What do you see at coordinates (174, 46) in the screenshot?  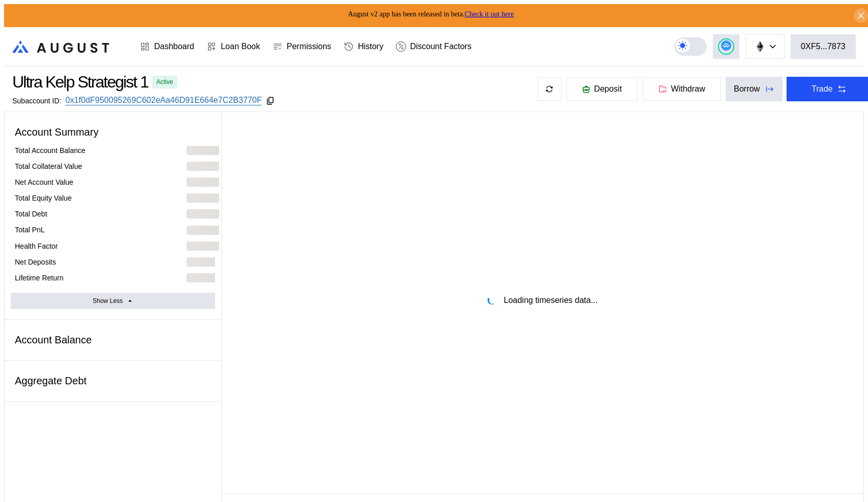 I see `div: Dashboard` at bounding box center [174, 46].